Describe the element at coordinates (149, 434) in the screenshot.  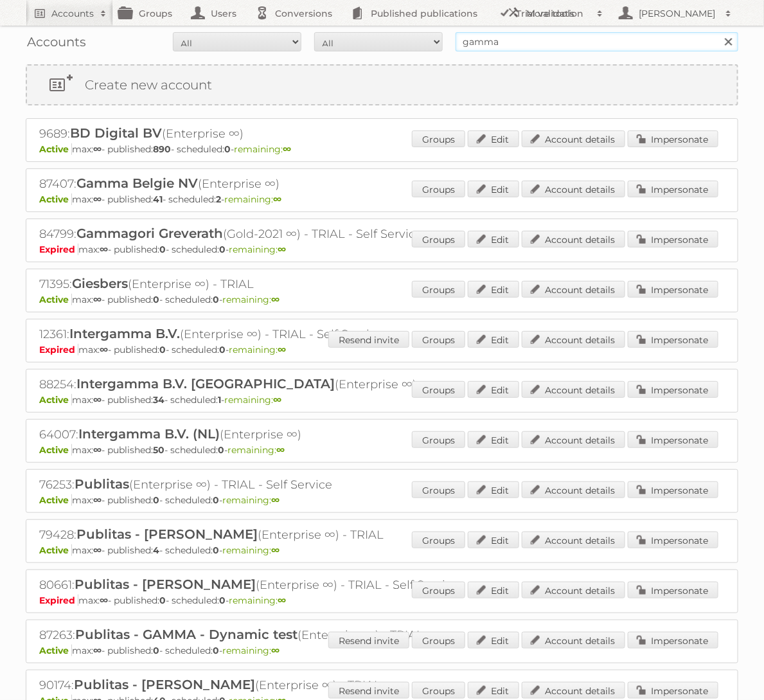
I see `span: Intergamma B.V. (NL)` at that location.